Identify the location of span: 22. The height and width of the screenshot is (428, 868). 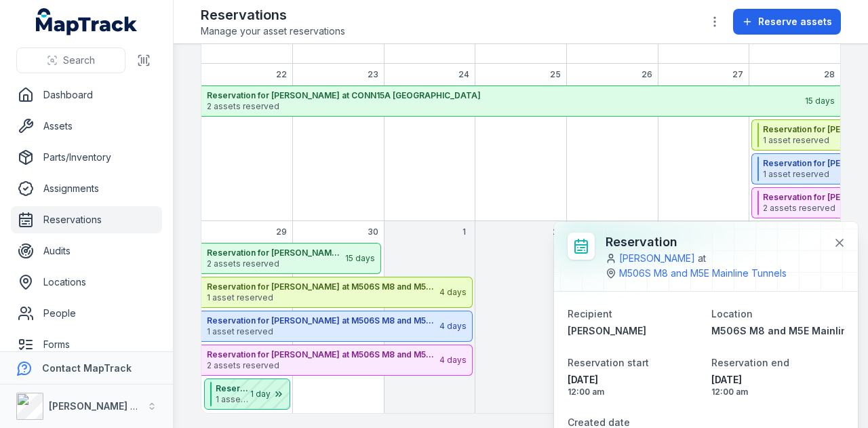
(282, 75).